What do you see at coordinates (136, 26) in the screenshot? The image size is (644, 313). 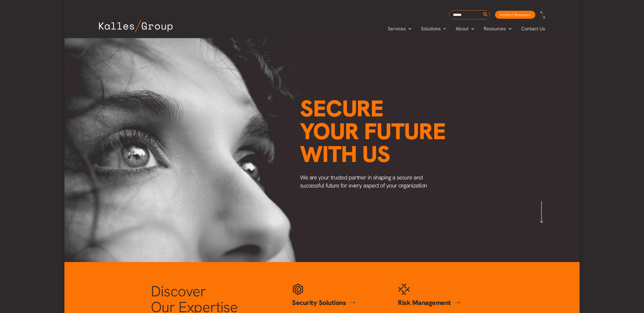 I see `img: Kalles Group` at bounding box center [136, 26].